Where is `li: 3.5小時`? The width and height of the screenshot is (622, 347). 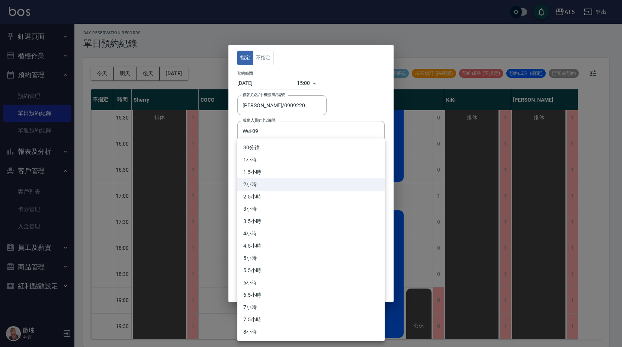 li: 3.5小時 is located at coordinates (311, 221).